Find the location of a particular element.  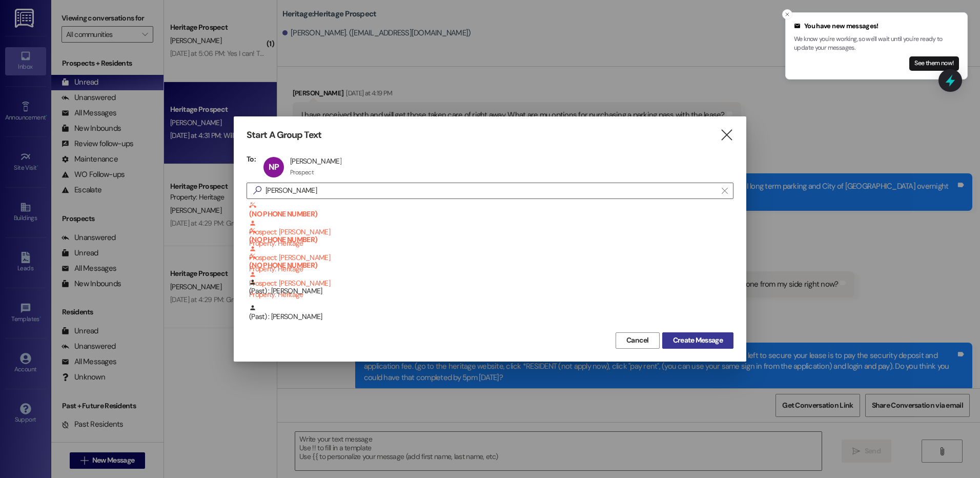

button: See them now! is located at coordinates (934, 64).